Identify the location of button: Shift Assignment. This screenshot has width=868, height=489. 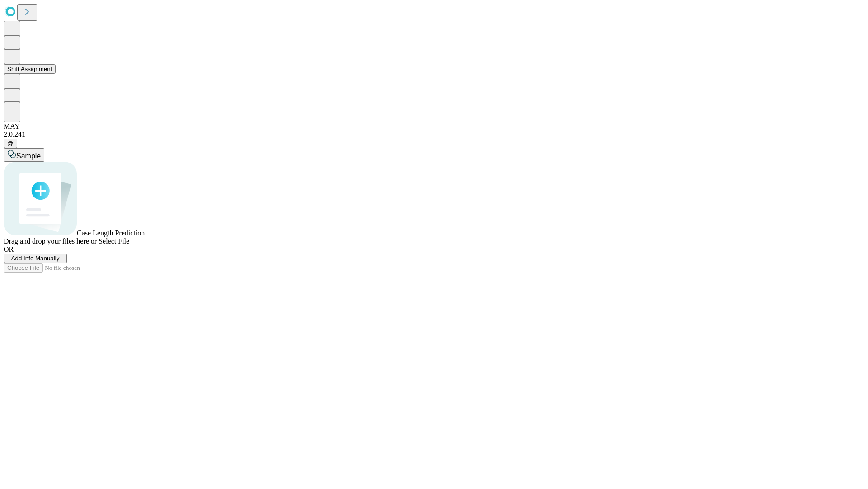
(30, 69).